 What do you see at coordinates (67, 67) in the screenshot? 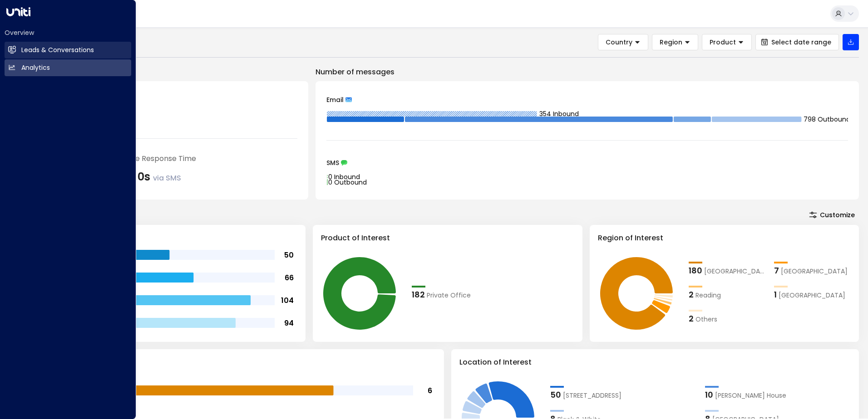
I see `a: Analytics` at bounding box center [67, 67].